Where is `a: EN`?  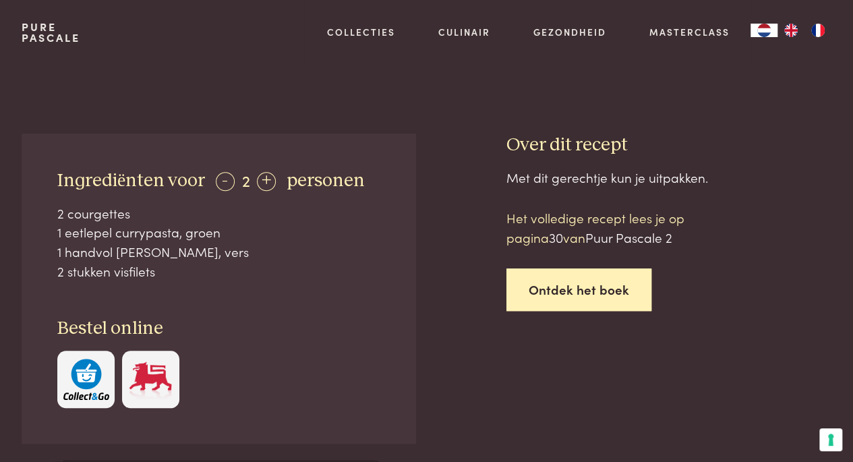 a: EN is located at coordinates (791, 30).